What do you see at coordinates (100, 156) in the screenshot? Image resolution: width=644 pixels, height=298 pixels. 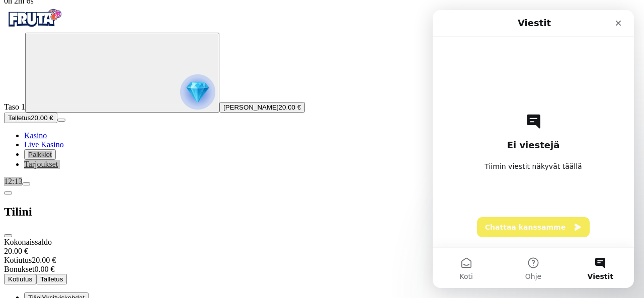 I see `span: Tiimin viestit näkyvät täällä` at bounding box center [100, 156].